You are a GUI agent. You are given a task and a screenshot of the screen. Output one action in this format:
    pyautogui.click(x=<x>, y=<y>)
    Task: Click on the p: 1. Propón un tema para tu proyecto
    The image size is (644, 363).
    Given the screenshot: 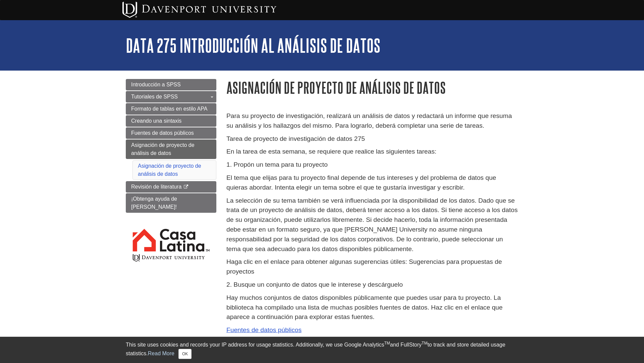 What is the action you would take?
    pyautogui.click(x=372, y=164)
    